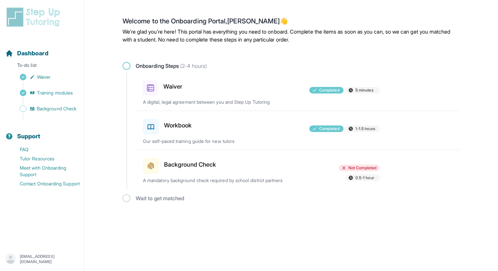 Image resolution: width=498 pixels, height=271 pixels. Describe the element at coordinates (298, 130) in the screenshot. I see `a: WorkbookCompleted1-1.5 hoursOur self-paced training guide for new tutors` at that location.